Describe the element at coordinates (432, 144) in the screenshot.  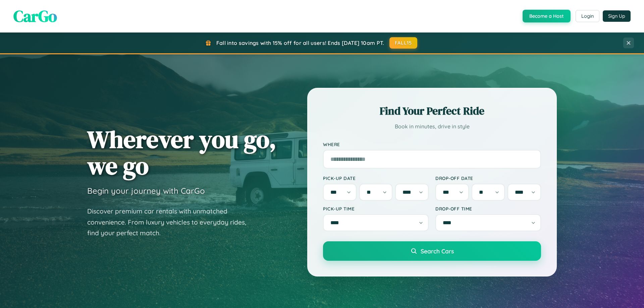
I see `label: Where` at that location.